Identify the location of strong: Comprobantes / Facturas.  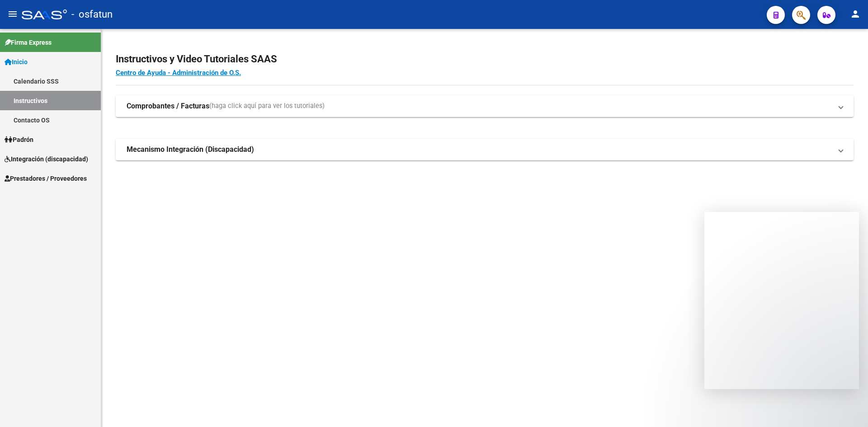
(167, 106).